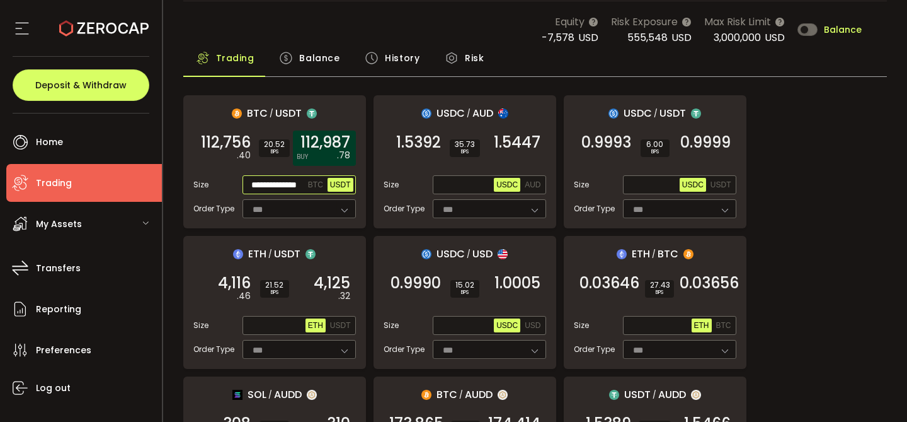 The width and height of the screenshot is (907, 422). What do you see at coordinates (737, 37) in the screenshot?
I see `span: 3,000,000` at bounding box center [737, 37].